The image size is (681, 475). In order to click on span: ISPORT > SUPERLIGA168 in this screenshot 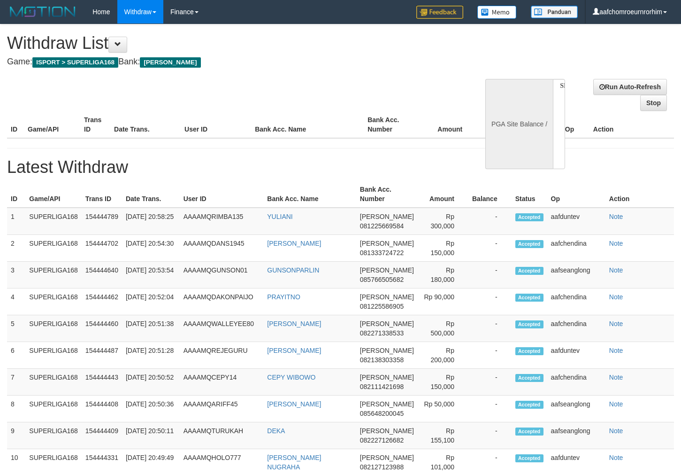, I will do `click(75, 62)`.